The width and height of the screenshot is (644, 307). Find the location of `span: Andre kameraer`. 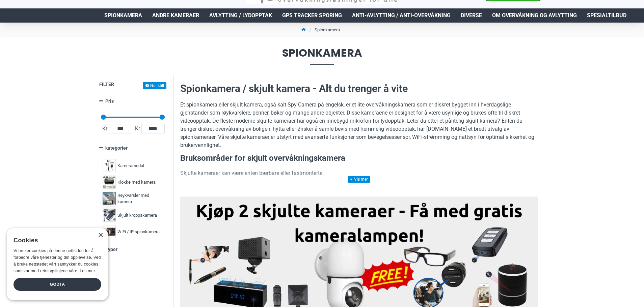

span: Andre kameraer is located at coordinates (176, 16).